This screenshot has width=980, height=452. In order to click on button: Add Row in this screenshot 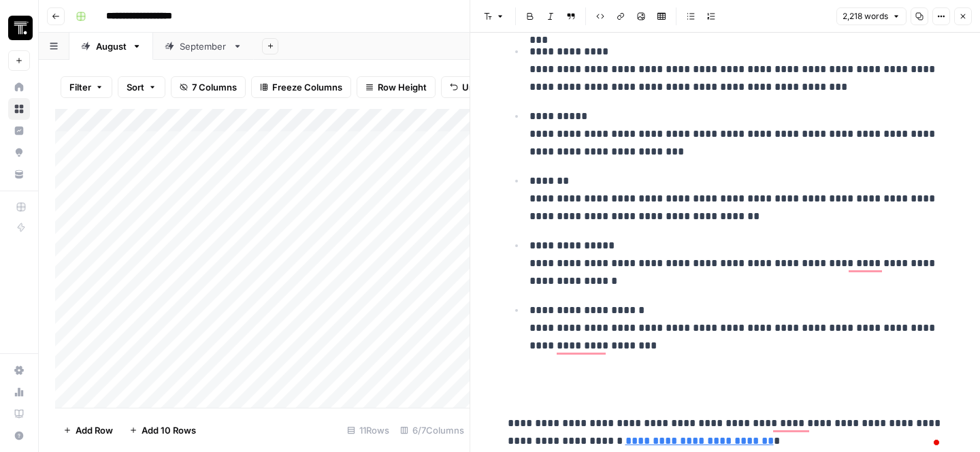, I will do `click(88, 431)`.